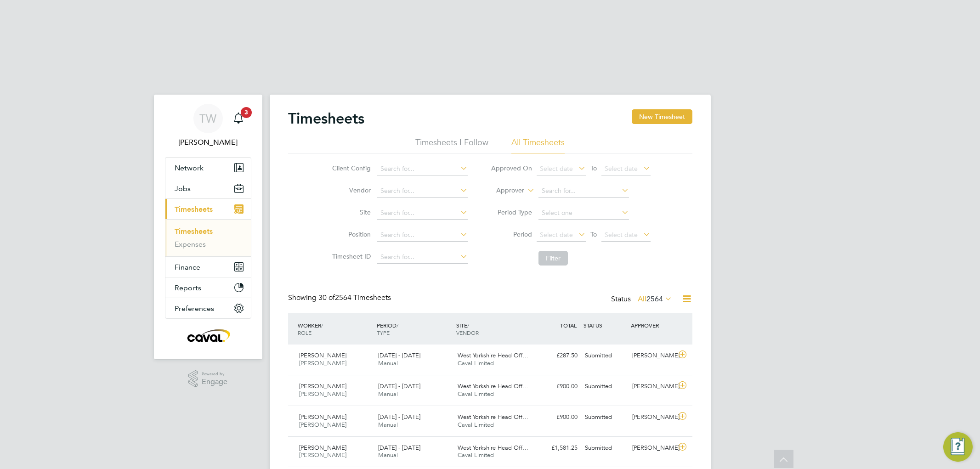  Describe the element at coordinates (208, 167) in the screenshot. I see `button: Network` at that location.